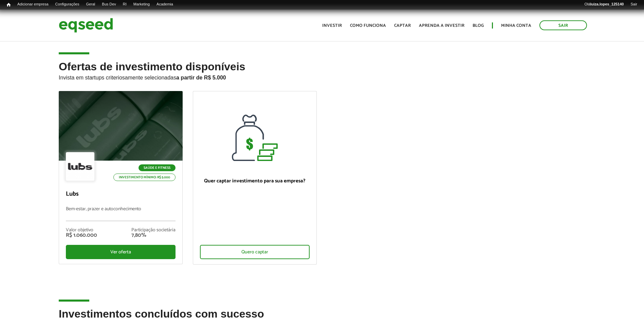 This screenshot has height=324, width=644. I want to click on a: Captar, so click(402, 26).